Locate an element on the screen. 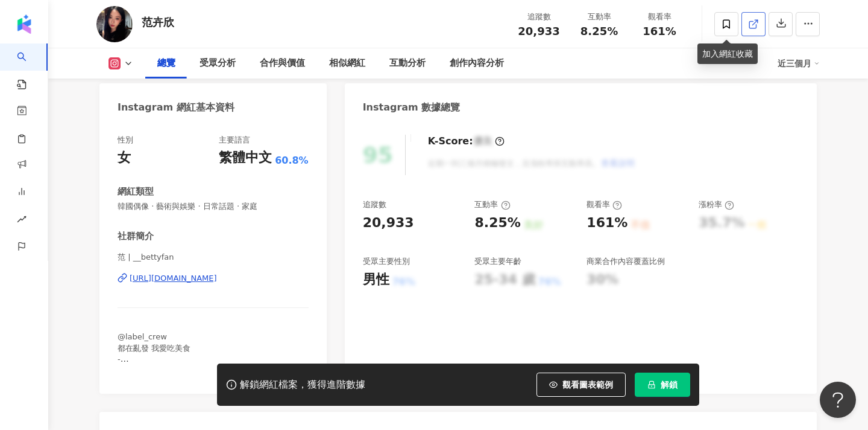 The image size is (868, 430). span: lock is located at coordinates (652, 385).